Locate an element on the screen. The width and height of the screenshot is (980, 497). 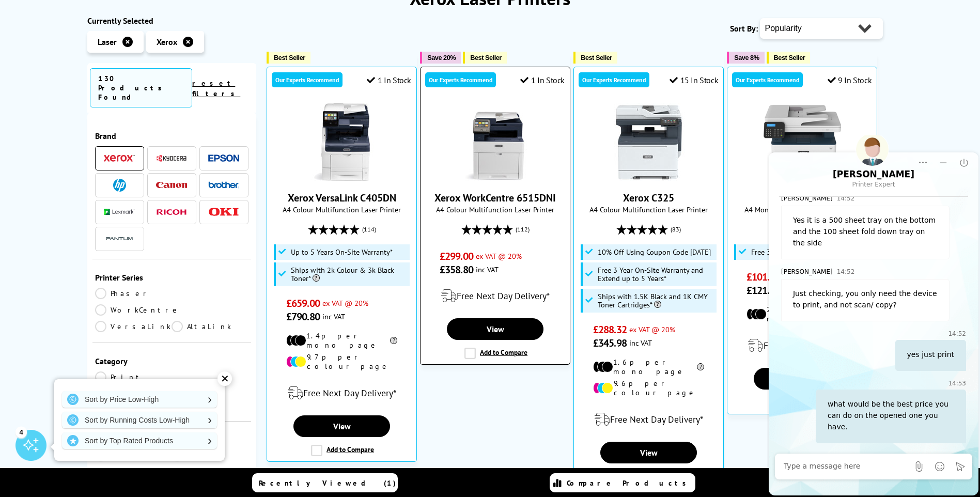
span: Ships with 2k Colour & 3k Black Toner* is located at coordinates (349, 274).